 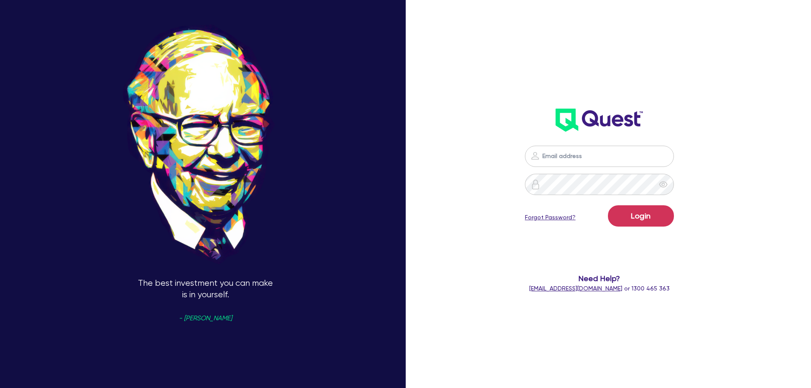 I want to click on span: eye, so click(x=663, y=184).